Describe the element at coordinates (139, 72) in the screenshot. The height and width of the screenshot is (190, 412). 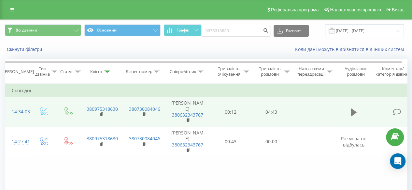
I see `div: Бізнес номер` at that location.